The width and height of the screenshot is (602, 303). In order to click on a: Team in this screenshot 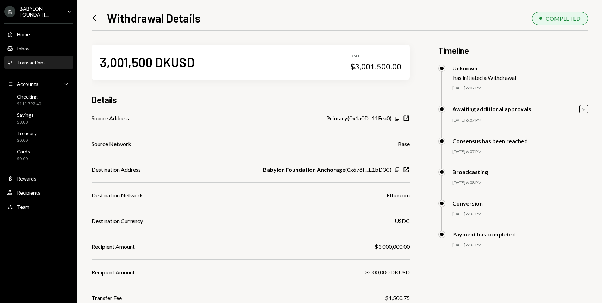, I will do `click(39, 207)`.